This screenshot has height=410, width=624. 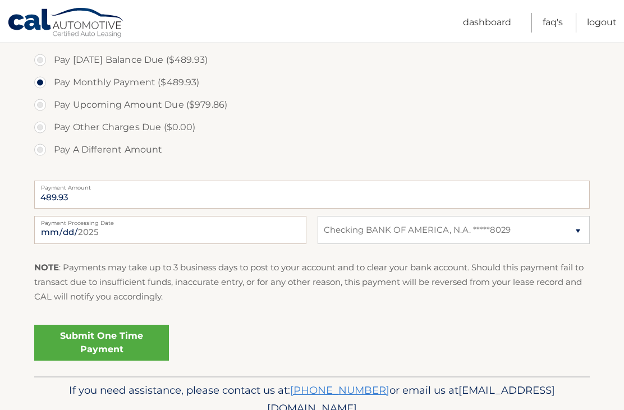 I want to click on label: Pay A Different Amount, so click(x=312, y=150).